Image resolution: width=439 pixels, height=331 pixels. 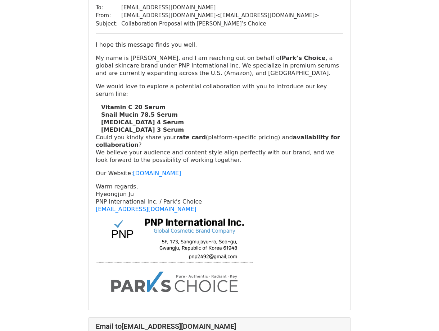 I want to click on strong: Vitamin C 20 Serum, so click(x=133, y=107).